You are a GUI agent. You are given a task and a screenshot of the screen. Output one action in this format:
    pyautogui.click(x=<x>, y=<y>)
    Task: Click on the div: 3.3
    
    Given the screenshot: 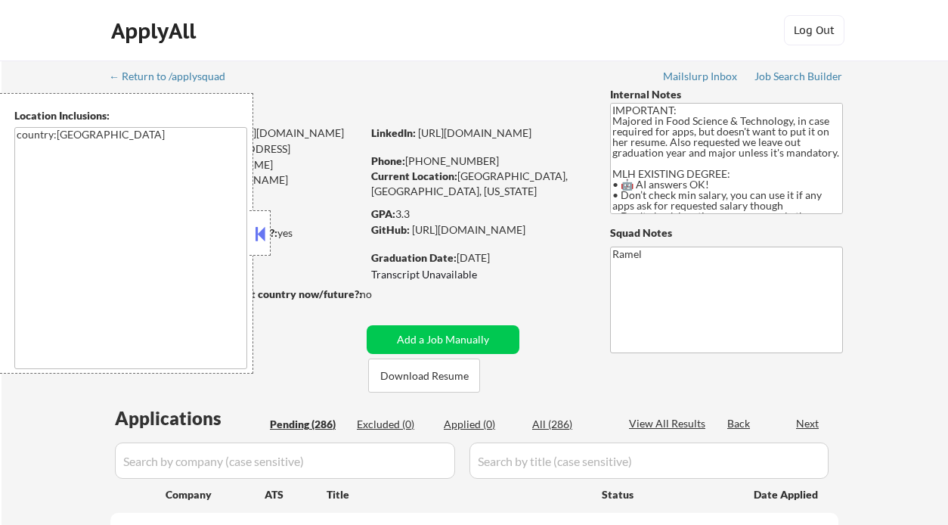 What is the action you would take?
    pyautogui.click(x=480, y=214)
    